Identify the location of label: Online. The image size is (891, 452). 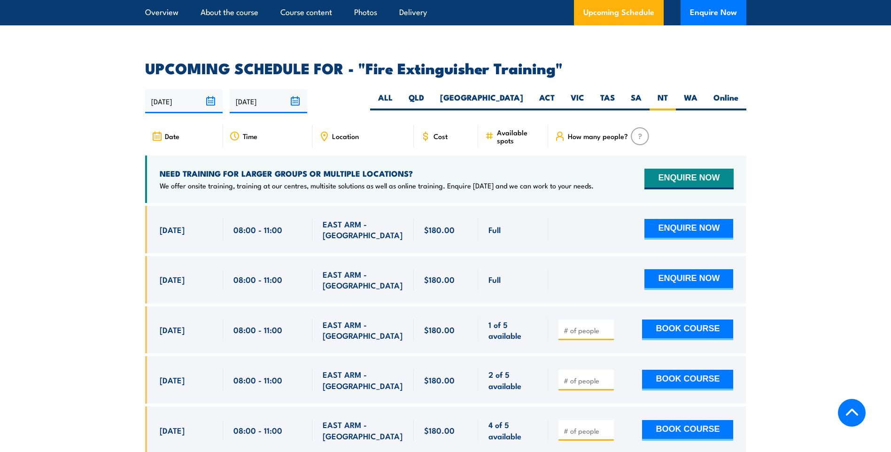
(726, 101).